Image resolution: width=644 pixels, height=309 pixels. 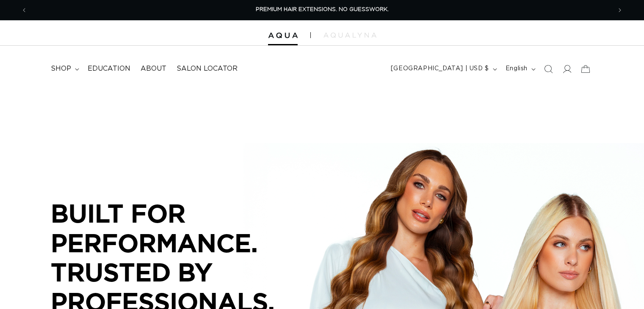 What do you see at coordinates (322, 9) in the screenshot?
I see `span: PREMIUM HAIR EXTENSIONS. NO GUESSWORK.` at bounding box center [322, 9].